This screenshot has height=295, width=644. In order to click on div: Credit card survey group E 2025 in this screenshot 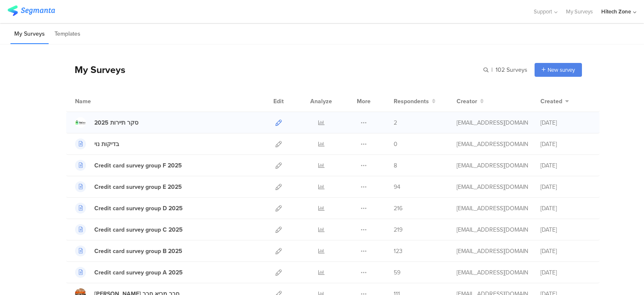, I will do `click(138, 187)`.